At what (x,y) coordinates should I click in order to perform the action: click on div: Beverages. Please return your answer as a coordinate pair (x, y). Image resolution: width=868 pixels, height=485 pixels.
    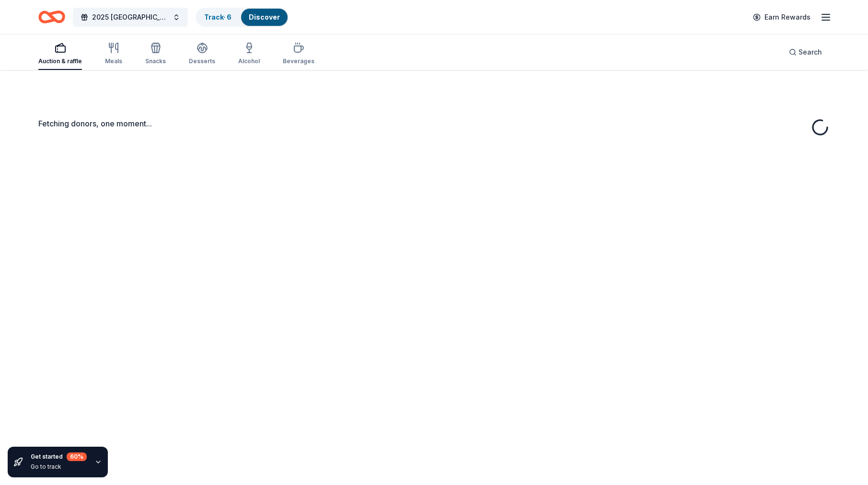
    Looking at the image, I should click on (298, 62).